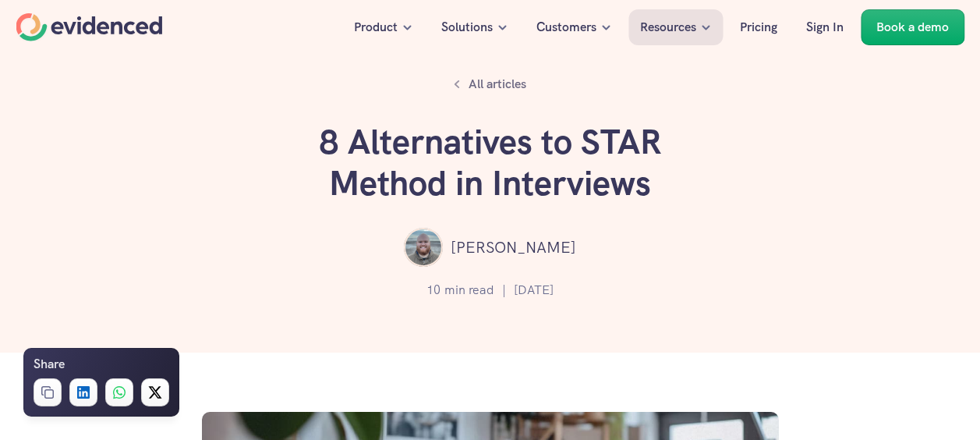  What do you see at coordinates (490, 163) in the screenshot?
I see `h1: 8 Alternatives to STAR Method in Interviews` at bounding box center [490, 163].